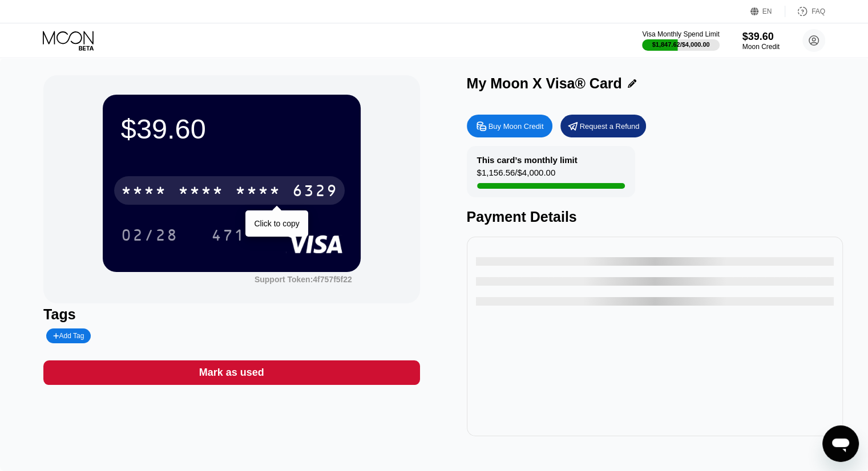 This screenshot has width=868, height=471. I want to click on div: Support Token: 4f757f5f22, so click(303, 280).